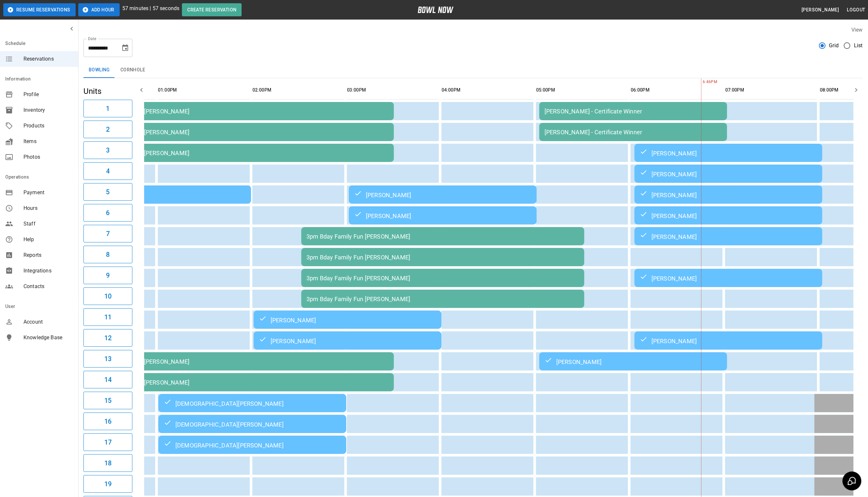 The height and width of the screenshot is (497, 868). Describe the element at coordinates (108, 338) in the screenshot. I see `button: 12` at that location.